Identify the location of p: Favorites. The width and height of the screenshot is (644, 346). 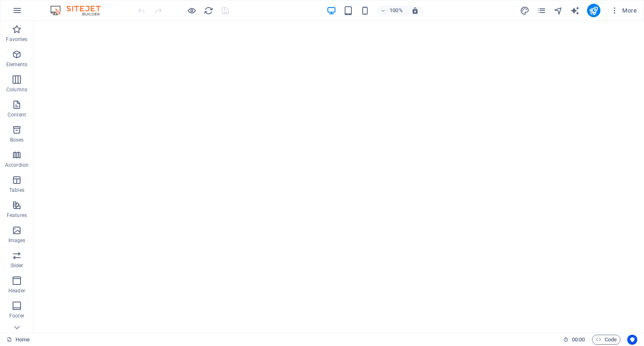
(16, 39).